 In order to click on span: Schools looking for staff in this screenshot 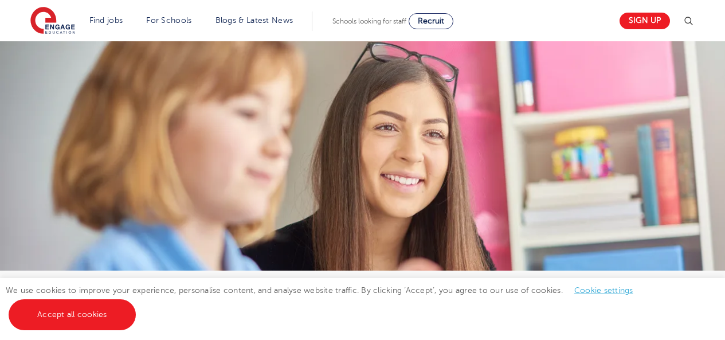, I will do `click(369, 21)`.